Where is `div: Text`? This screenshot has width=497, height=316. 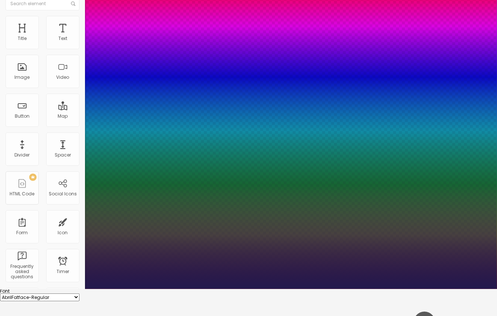
div: Text is located at coordinates (63, 38).